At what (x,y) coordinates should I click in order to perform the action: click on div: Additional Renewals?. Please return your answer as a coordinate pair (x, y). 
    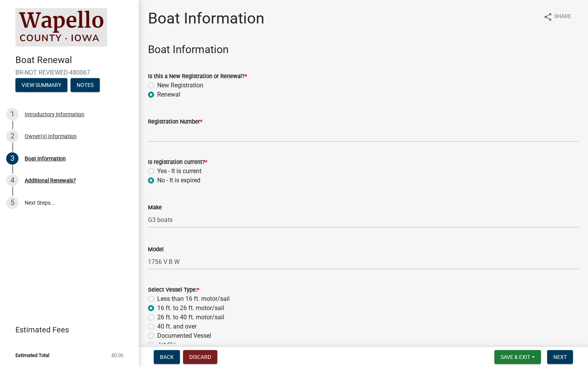
    Looking at the image, I should click on (50, 181).